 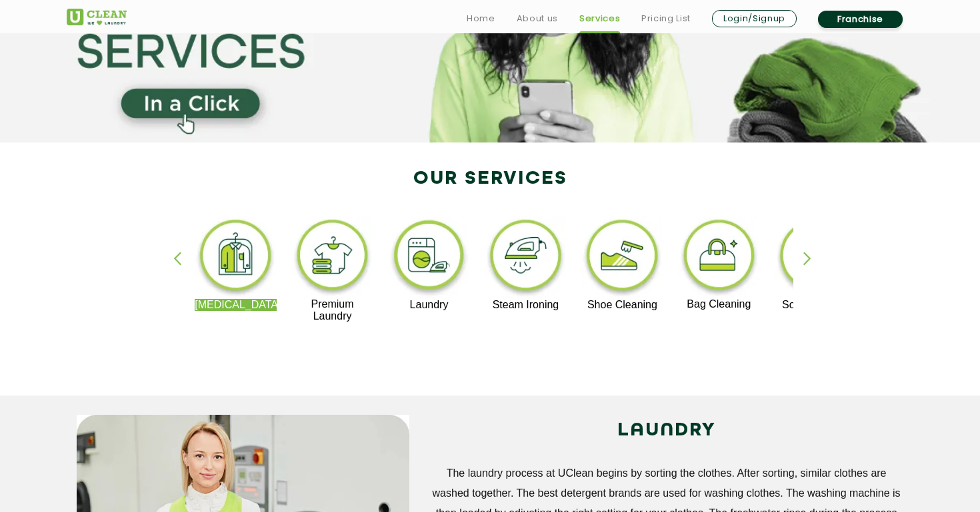 What do you see at coordinates (97, 16) in the screenshot?
I see `img: UClean Laundry and Dry Cleaning` at bounding box center [97, 16].